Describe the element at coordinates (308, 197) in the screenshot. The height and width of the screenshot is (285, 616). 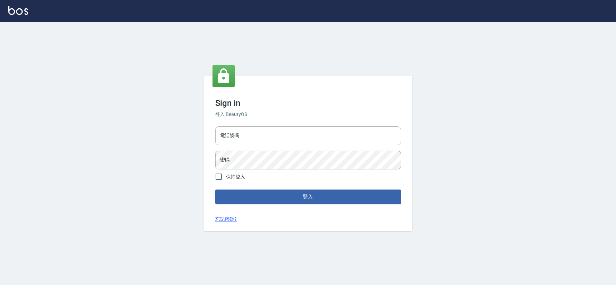
I see `button: 登入` at that location.